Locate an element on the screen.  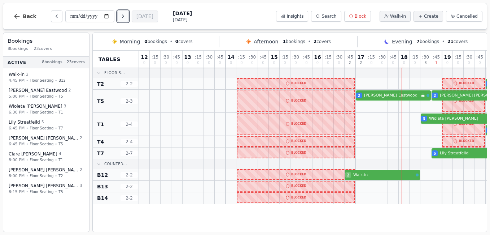
span: Block is located at coordinates (360, 16).